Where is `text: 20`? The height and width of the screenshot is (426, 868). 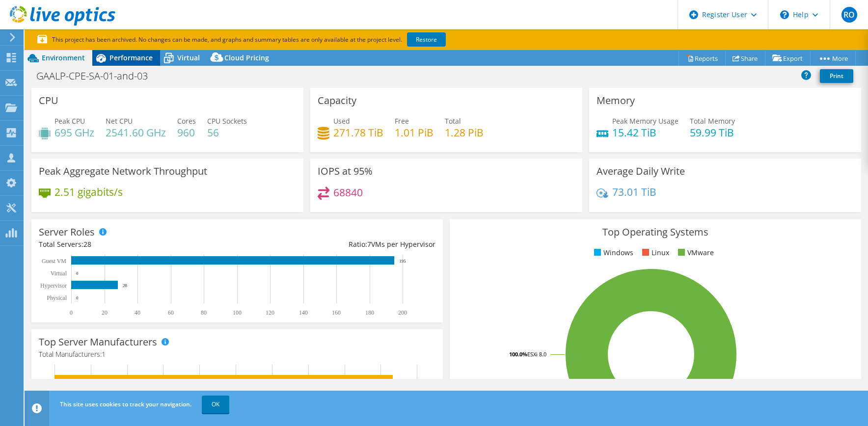
text: 20 is located at coordinates (104, 312).